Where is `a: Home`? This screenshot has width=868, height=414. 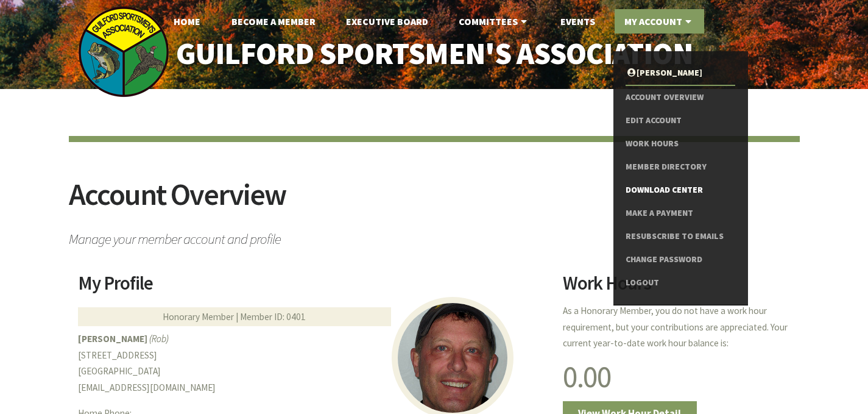 a: Home is located at coordinates (187, 22).